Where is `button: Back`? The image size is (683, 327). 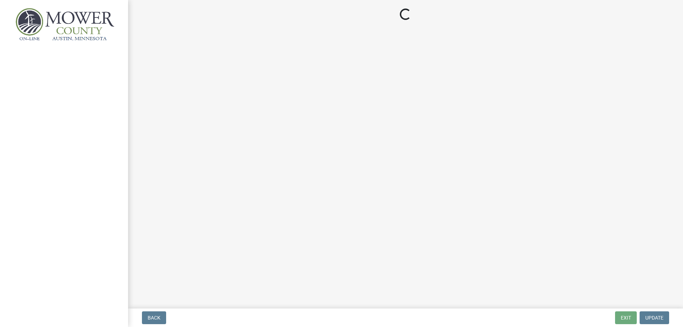 button: Back is located at coordinates (154, 318).